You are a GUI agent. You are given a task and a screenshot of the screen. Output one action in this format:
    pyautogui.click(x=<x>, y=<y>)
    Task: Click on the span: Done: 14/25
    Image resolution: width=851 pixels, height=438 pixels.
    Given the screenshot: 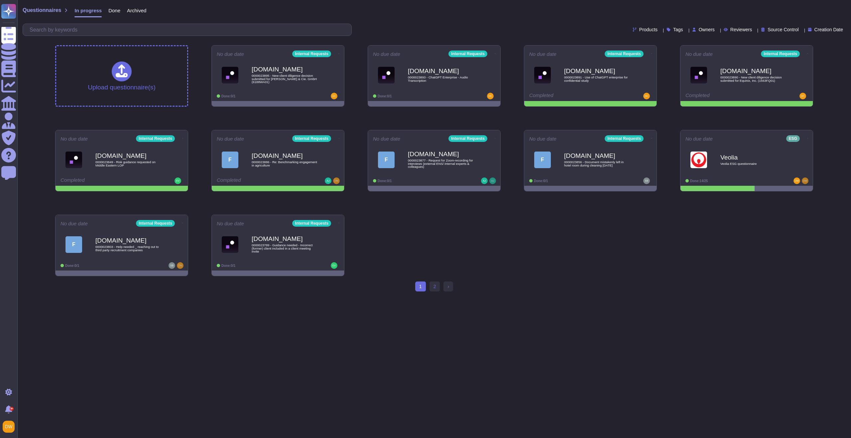 What is the action you would take?
    pyautogui.click(x=699, y=181)
    